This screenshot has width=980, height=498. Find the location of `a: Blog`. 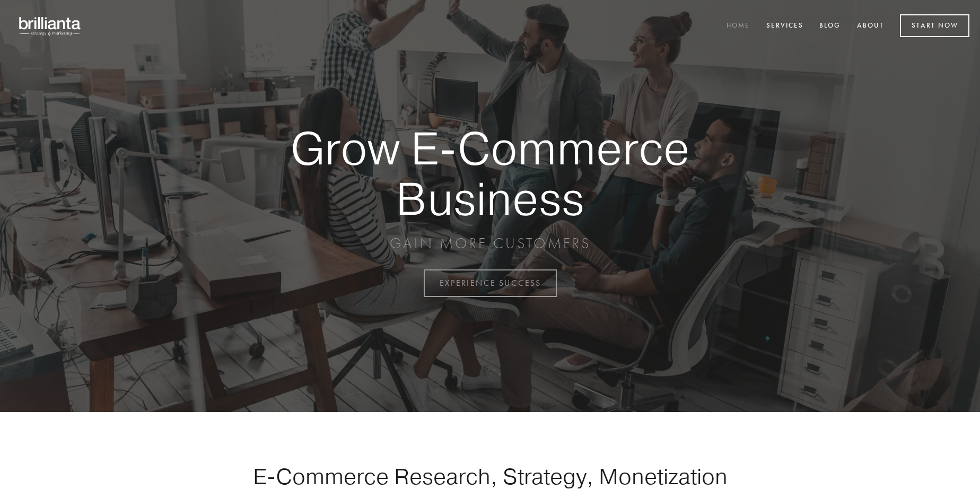

a: Blog is located at coordinates (829, 26).